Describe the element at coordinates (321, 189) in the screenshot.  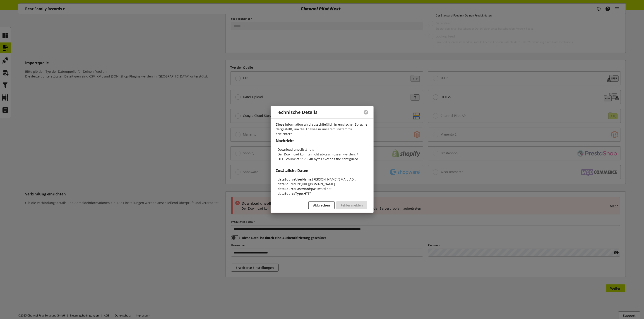
I see `span: password-set` at that location.